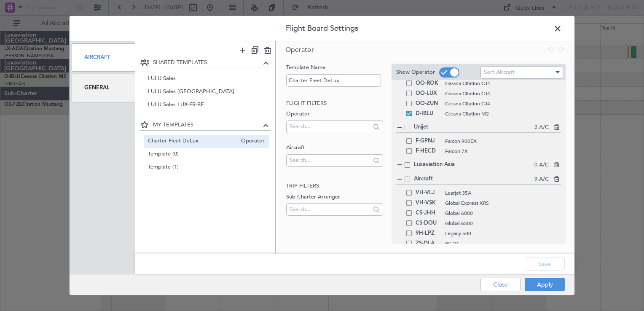 The width and height of the screenshot is (644, 311). What do you see at coordinates (474, 179) in the screenshot?
I see `span: Aircraft` at bounding box center [474, 179].